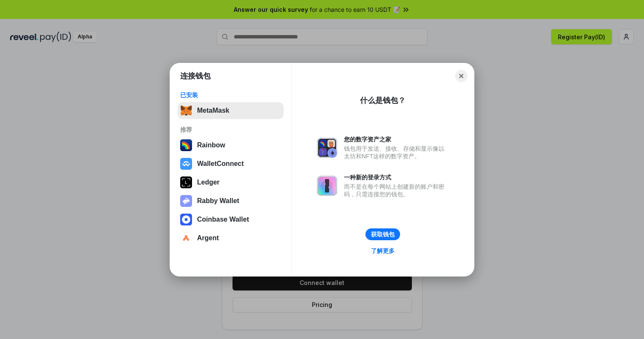 This screenshot has width=644, height=339. I want to click on button: Coinbase Wallet, so click(230, 219).